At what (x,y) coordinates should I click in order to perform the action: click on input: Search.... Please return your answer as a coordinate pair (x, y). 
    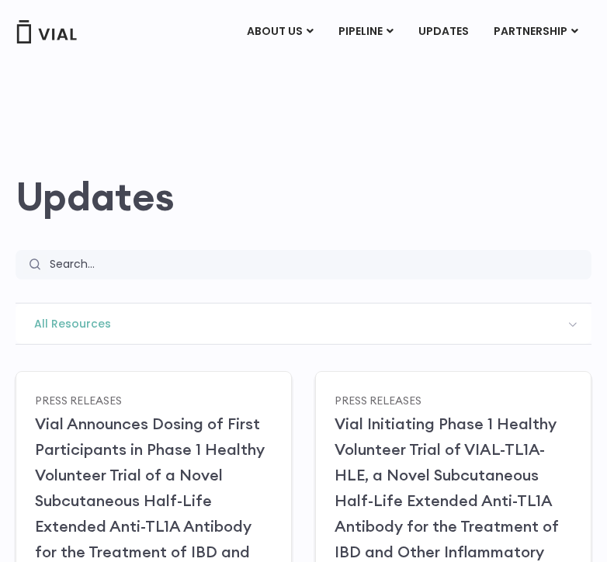
    Looking at the image, I should click on (315, 265).